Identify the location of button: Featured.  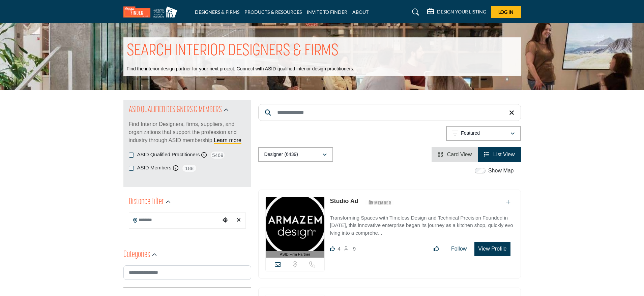
(484, 133).